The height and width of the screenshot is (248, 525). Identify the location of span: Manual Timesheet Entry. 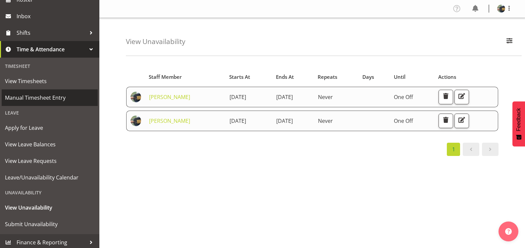
(50, 98).